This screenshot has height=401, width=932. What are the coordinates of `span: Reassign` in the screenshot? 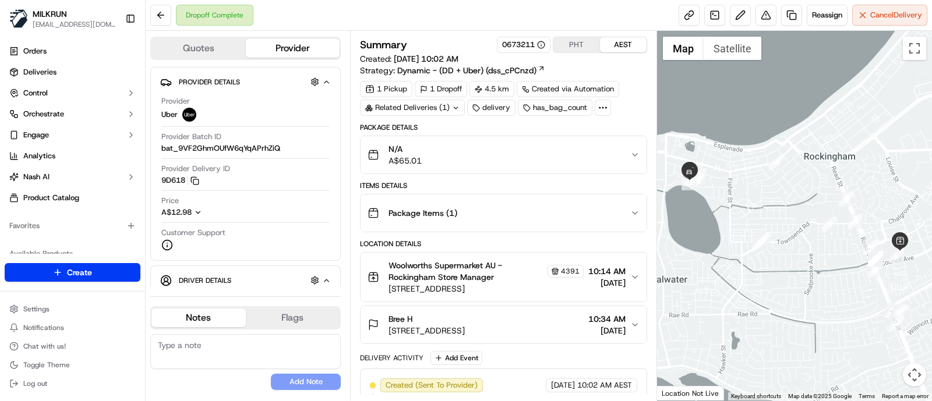 It's located at (827, 15).